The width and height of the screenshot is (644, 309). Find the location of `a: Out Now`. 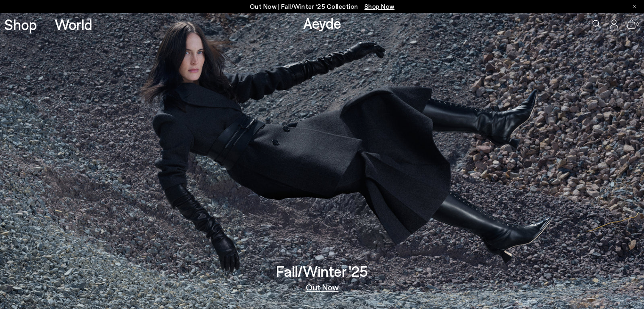

a: Out Now is located at coordinates (322, 287).